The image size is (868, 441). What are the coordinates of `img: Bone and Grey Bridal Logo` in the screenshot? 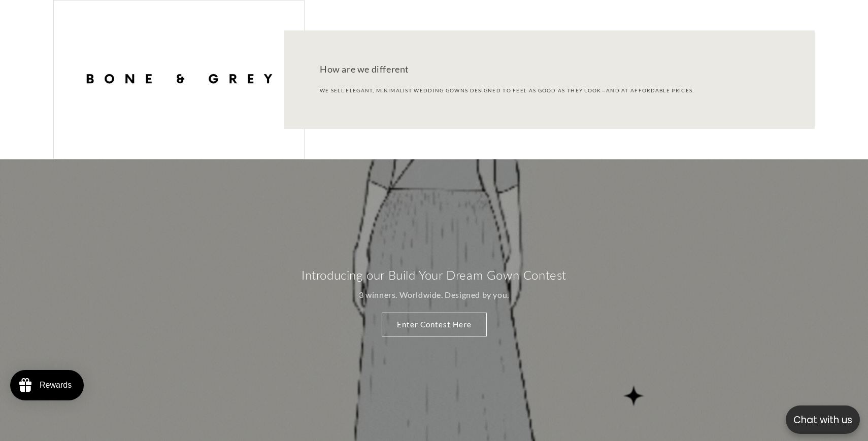 It's located at (179, 80).